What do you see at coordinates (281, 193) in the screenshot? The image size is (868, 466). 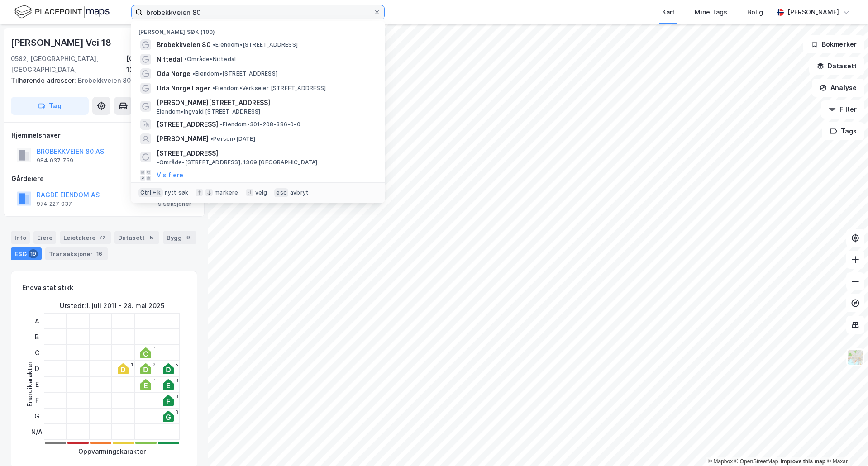 I see `div: esc` at bounding box center [281, 193].